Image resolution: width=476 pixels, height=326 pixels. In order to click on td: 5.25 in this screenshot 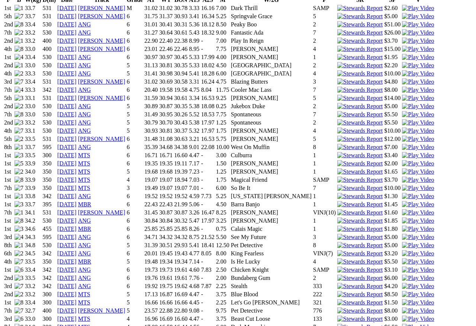, I will do `click(223, 16)`.